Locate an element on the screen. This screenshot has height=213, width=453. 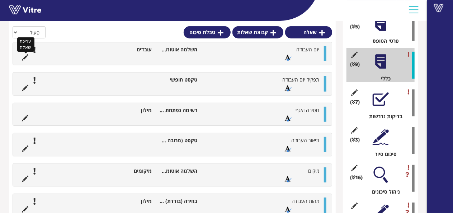
div: ניהול סיכונים is located at coordinates (383, 191).